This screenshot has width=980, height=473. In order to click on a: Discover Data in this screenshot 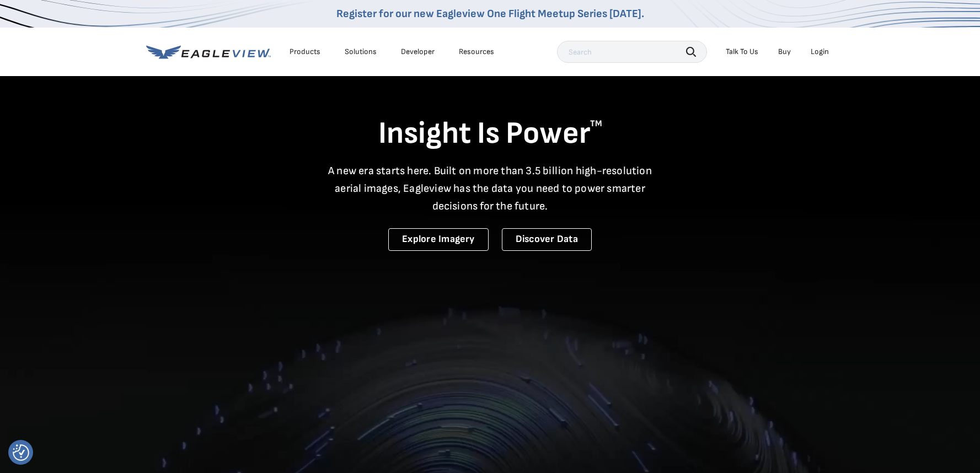, I will do `click(546, 239)`.